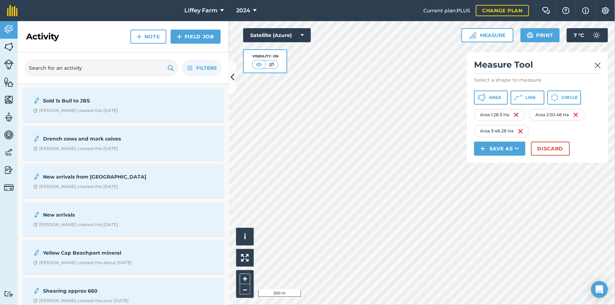 The width and height of the screenshot is (615, 305). What do you see at coordinates (99, 291) in the screenshot?
I see `strong: Shearing approx 660` at bounding box center [99, 291].